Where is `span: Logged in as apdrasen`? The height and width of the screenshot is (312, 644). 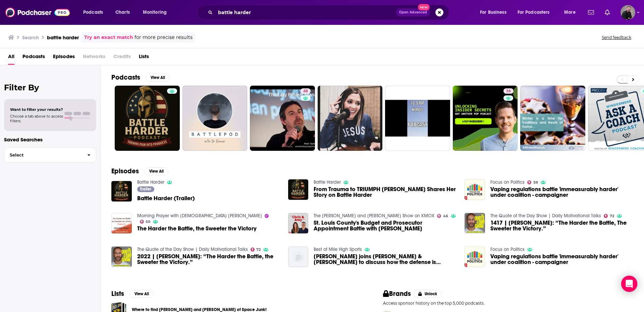 span: Logged in as apdrasen is located at coordinates (628, 13).